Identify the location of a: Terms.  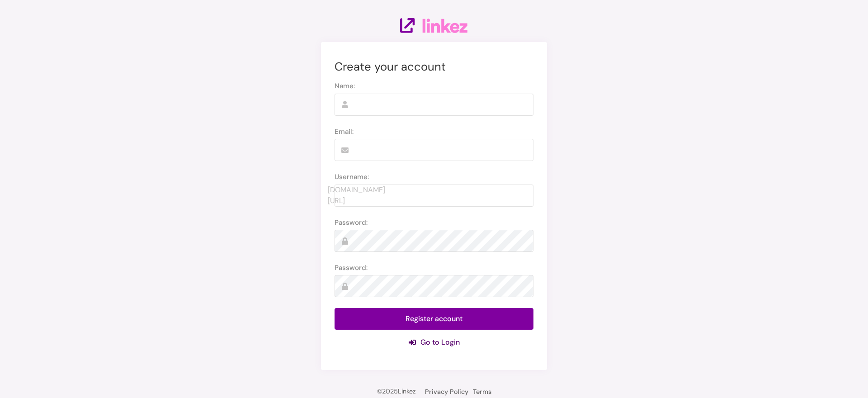
(482, 391).